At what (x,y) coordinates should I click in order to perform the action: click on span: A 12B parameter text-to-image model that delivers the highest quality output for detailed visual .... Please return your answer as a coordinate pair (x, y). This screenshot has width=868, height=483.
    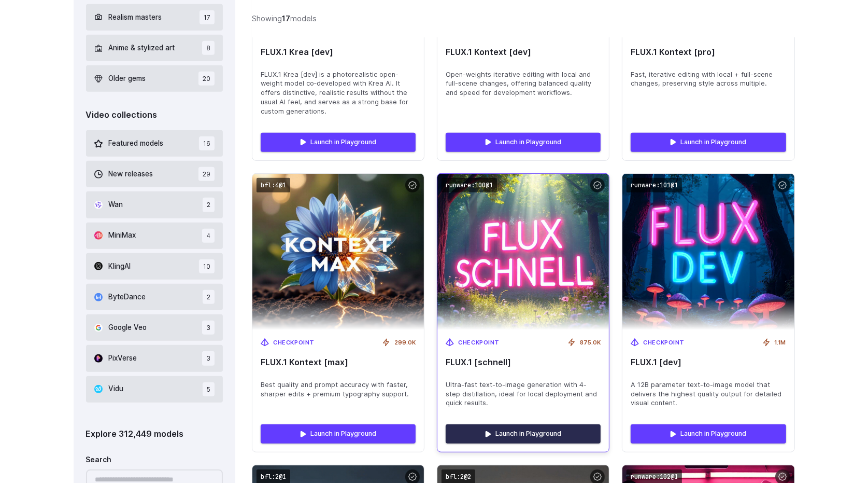
    Looking at the image, I should click on (708, 394).